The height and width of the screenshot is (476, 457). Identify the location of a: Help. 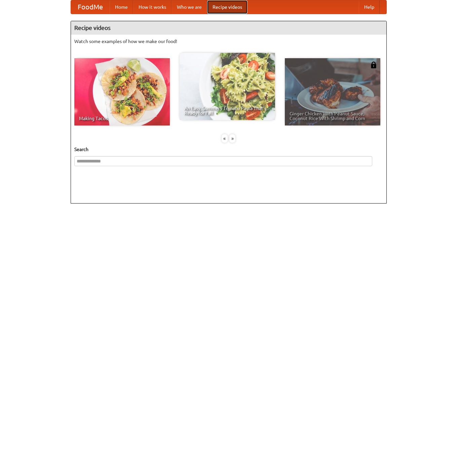
(369, 7).